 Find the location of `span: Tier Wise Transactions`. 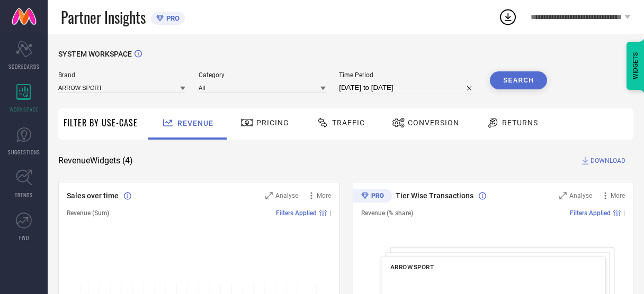

span: Tier Wise Transactions is located at coordinates (434, 195).